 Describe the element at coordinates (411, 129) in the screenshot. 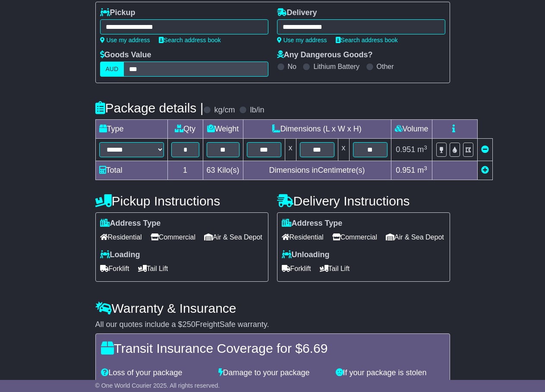

I see `td: Volume` at that location.